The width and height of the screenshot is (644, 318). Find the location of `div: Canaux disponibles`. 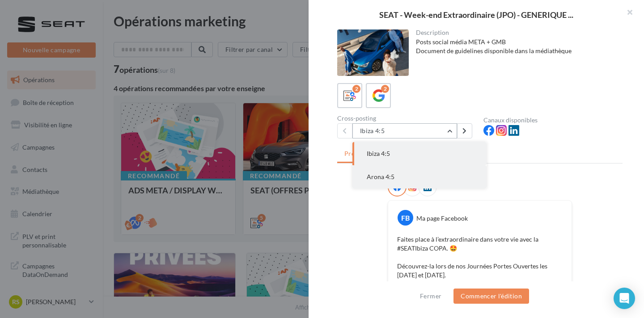

div: Canaux disponibles is located at coordinates (553, 121).